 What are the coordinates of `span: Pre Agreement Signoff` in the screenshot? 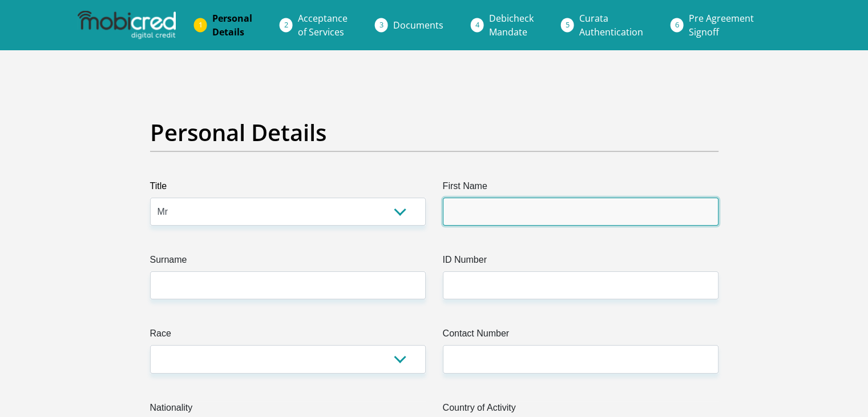 It's located at (721, 25).